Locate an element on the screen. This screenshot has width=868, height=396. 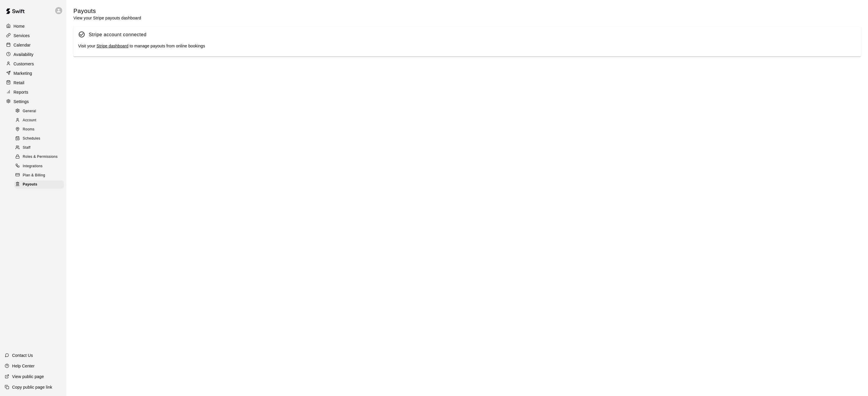
a: Staff is located at coordinates (40, 148).